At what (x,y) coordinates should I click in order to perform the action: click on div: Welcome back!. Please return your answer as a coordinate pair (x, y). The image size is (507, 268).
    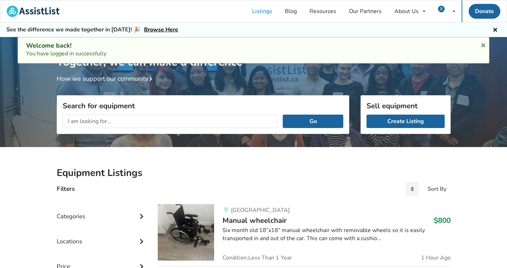
    Looking at the image, I should click on (254, 45).